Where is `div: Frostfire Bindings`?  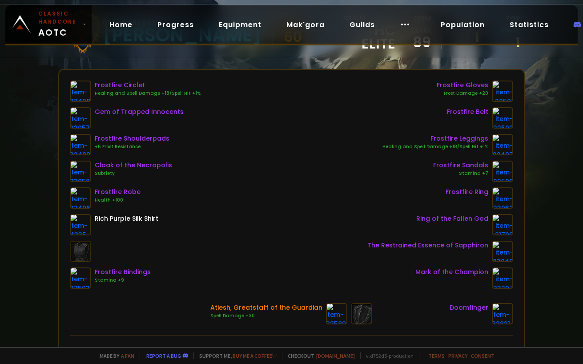 div: Frostfire Bindings is located at coordinates (123, 272).